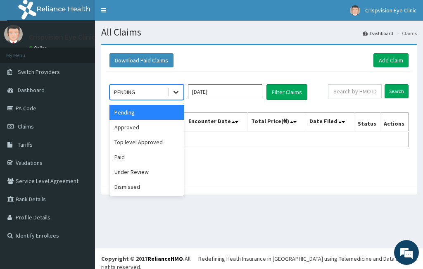 The width and height of the screenshot is (423, 269). Describe the element at coordinates (277, 122) in the screenshot. I see `th: Total Price(₦)` at that location.